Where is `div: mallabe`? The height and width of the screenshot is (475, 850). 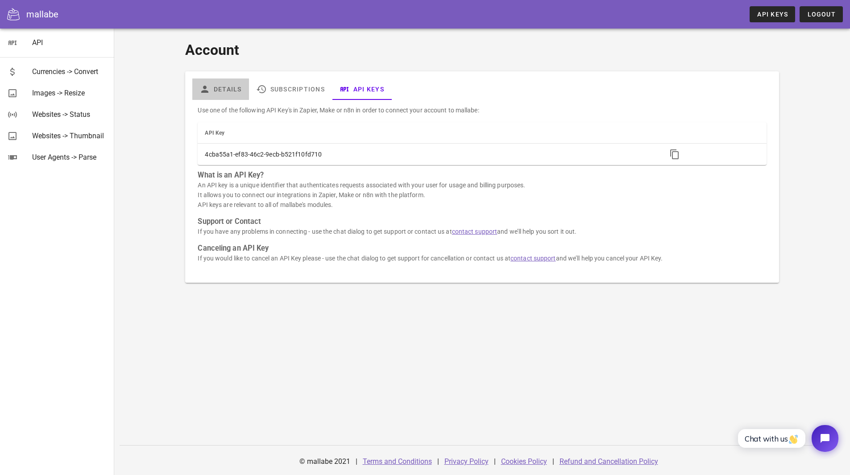
div: mallabe is located at coordinates (42, 14).